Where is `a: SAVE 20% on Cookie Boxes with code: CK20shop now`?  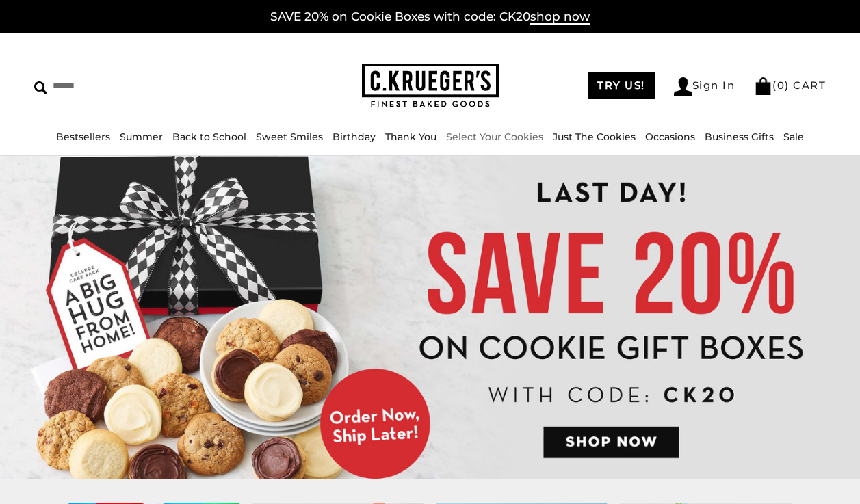
a: SAVE 20% on Cookie Boxes with code: CK20shop now is located at coordinates (429, 17).